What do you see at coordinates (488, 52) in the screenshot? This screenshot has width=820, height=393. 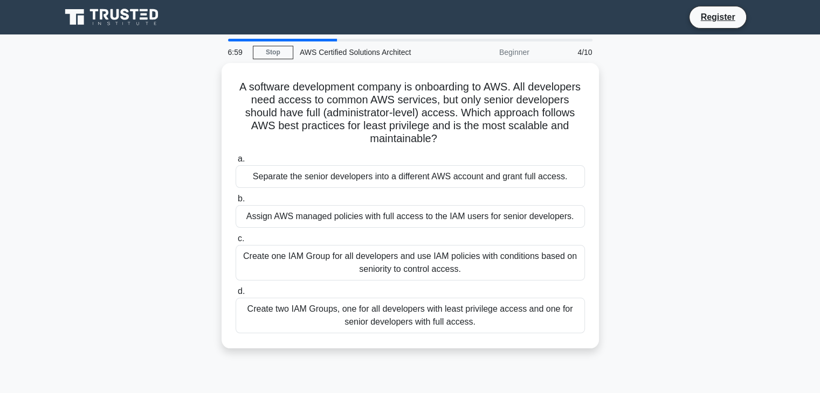 I see `div: Beginner` at bounding box center [488, 52].